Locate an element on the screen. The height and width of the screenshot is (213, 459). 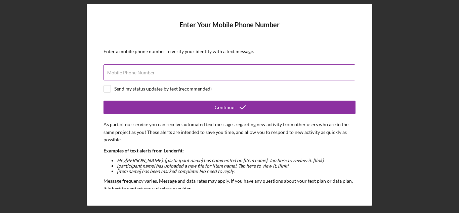
div: Send my status updates by text (recommended) is located at coordinates (163, 89).